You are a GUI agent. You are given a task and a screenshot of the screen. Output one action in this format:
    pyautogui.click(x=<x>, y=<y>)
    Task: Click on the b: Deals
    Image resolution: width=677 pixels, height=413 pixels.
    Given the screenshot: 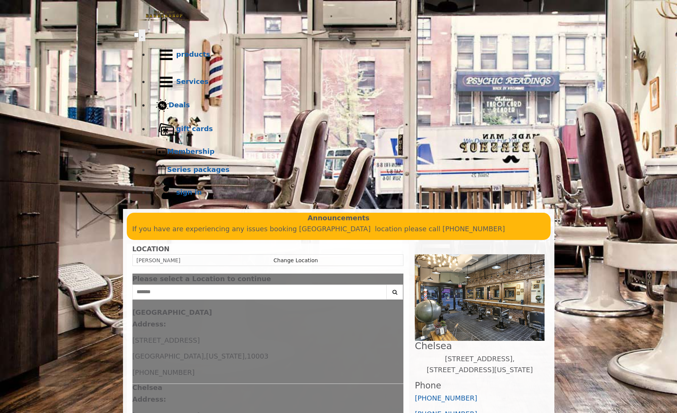 What is the action you would take?
    pyautogui.click(x=179, y=105)
    